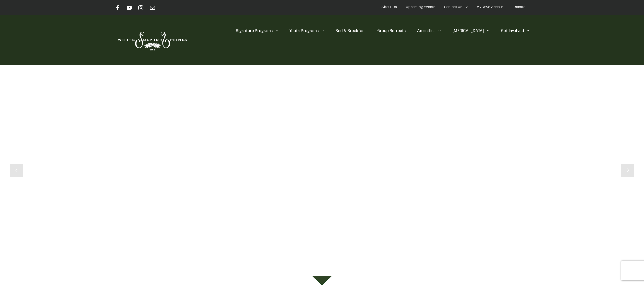  I want to click on span: Signature Programs, so click(254, 31).